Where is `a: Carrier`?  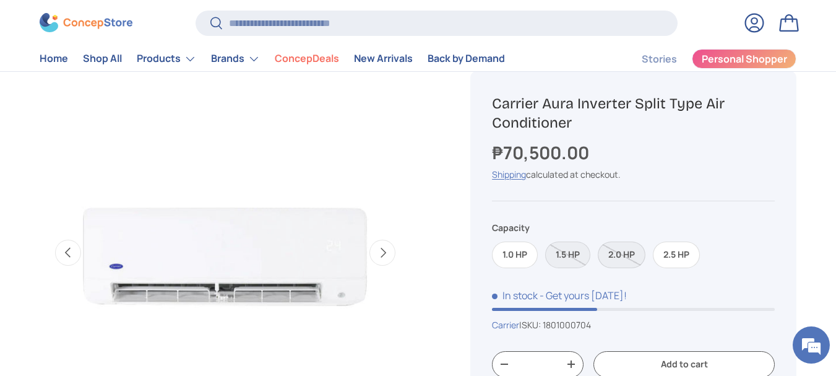
a: Carrier is located at coordinates (506, 324).